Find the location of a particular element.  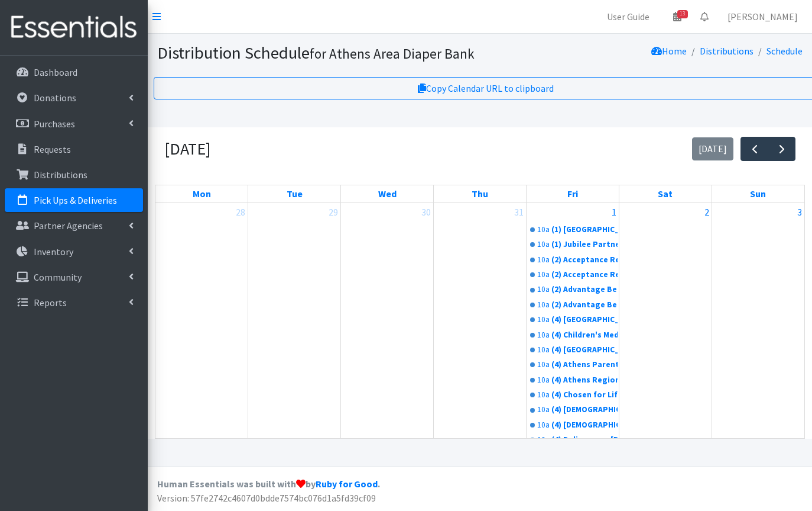

a: July 31, 2025 is located at coordinates (519, 212).